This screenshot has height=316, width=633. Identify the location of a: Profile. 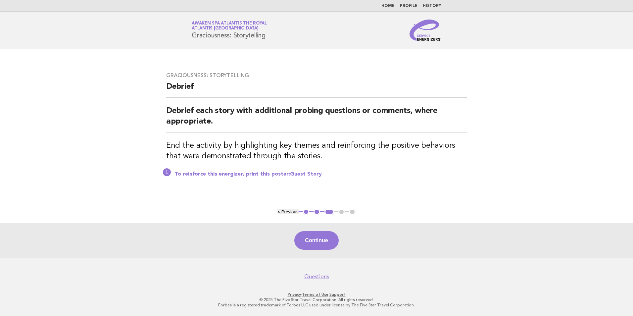
(409, 6).